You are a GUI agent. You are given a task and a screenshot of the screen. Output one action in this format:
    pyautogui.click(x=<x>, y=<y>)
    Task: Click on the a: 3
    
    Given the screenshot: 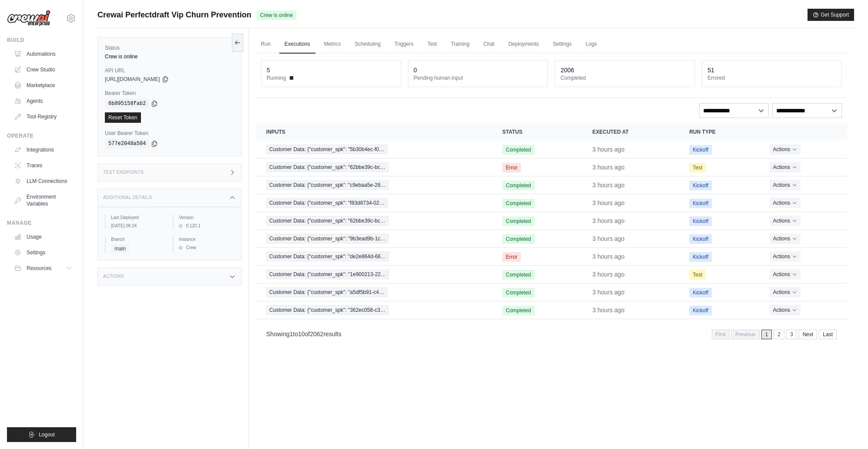 What is the action you would take?
    pyautogui.click(x=791, y=335)
    